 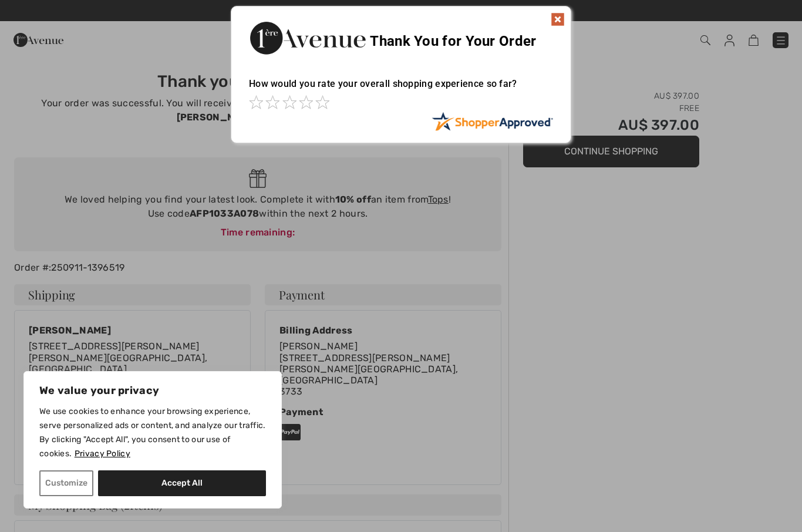 I want to click on button: Accept All, so click(x=182, y=483).